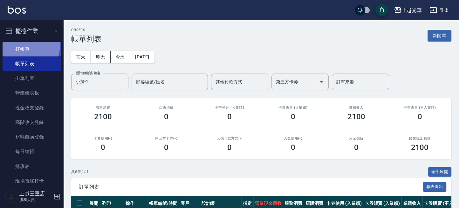 The height and width of the screenshot is (208, 459). Describe the element at coordinates (36, 194) in the screenshot. I see `h5: 上越三重店` at that location.